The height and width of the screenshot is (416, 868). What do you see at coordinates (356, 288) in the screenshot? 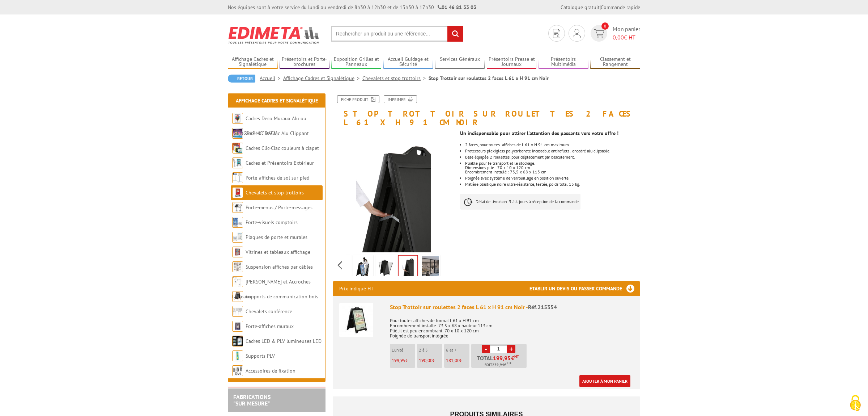
I see `p: Prix indiqué HT` at bounding box center [356, 288].